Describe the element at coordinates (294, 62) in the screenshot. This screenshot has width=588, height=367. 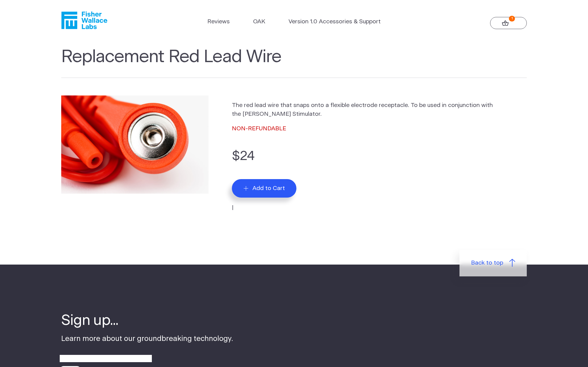
I see `h1: Replacement Red Lead Wire` at that location.